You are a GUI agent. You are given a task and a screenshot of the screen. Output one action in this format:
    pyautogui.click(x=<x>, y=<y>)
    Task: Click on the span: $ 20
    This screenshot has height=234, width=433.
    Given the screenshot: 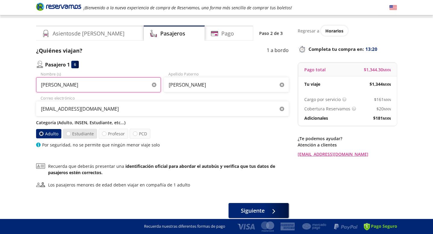 What is the action you would take?
    pyautogui.click(x=384, y=109)
    